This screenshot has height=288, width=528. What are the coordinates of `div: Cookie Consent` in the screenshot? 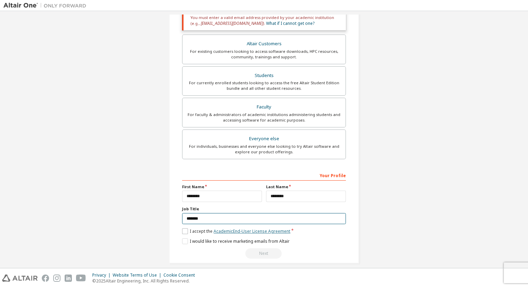 It's located at (181, 275).